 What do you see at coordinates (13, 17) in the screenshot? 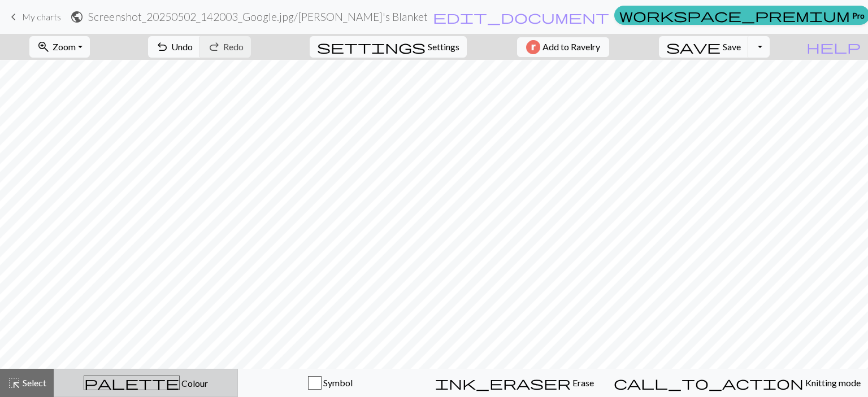
I see `span: keyboard_arrow_left` at bounding box center [13, 17].